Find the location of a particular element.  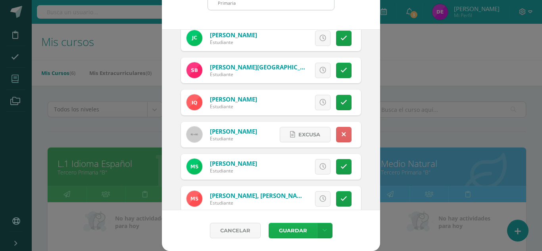

img: 8fbc400fd8c6a51091dfd9afb6010c21.png is located at coordinates (194, 167).